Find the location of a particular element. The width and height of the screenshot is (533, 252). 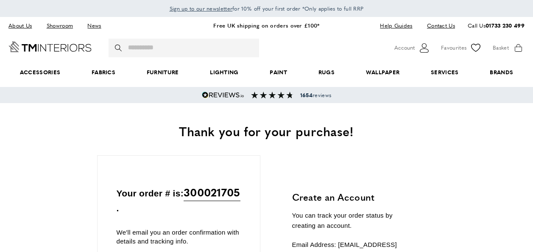

span: Account is located at coordinates (404, 47).